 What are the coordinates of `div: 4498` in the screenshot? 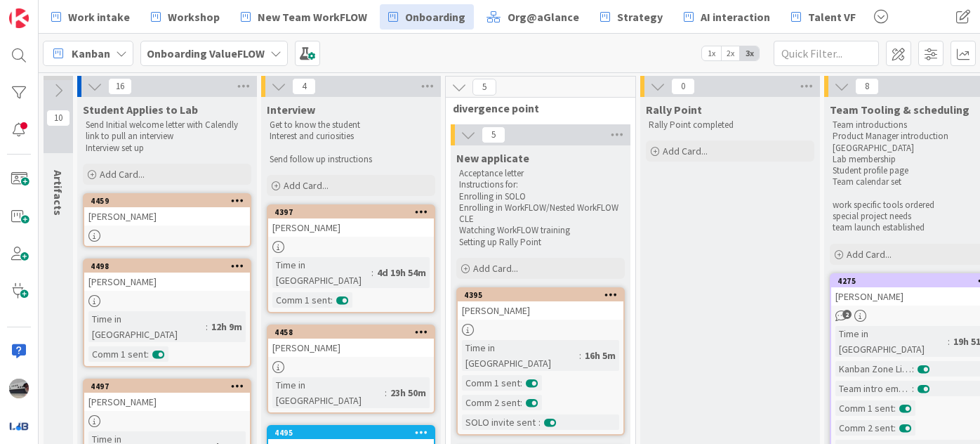 It's located at (169, 266).